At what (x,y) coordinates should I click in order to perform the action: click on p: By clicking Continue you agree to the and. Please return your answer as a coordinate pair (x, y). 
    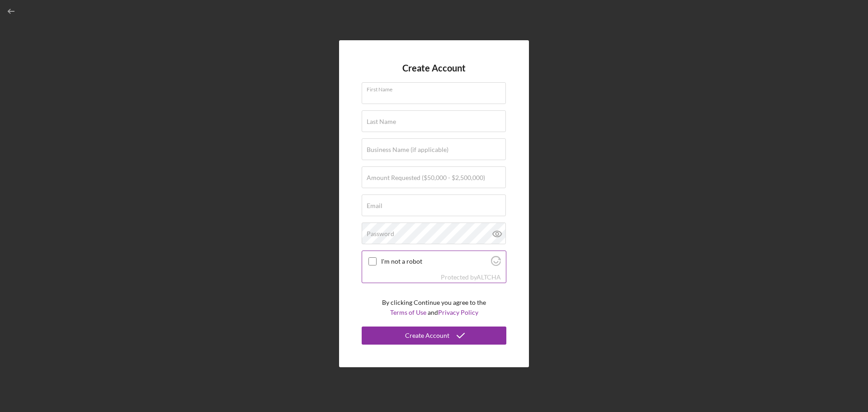
    Looking at the image, I should click on (434, 308).